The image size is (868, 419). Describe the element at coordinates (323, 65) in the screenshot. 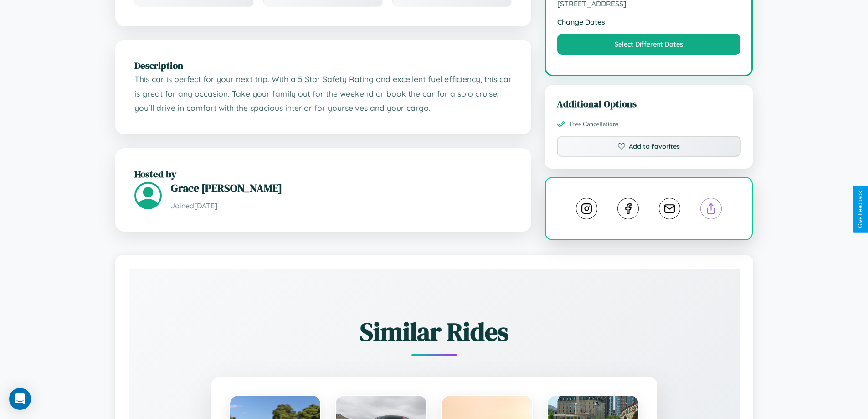

I see `h2: Description` at that location.